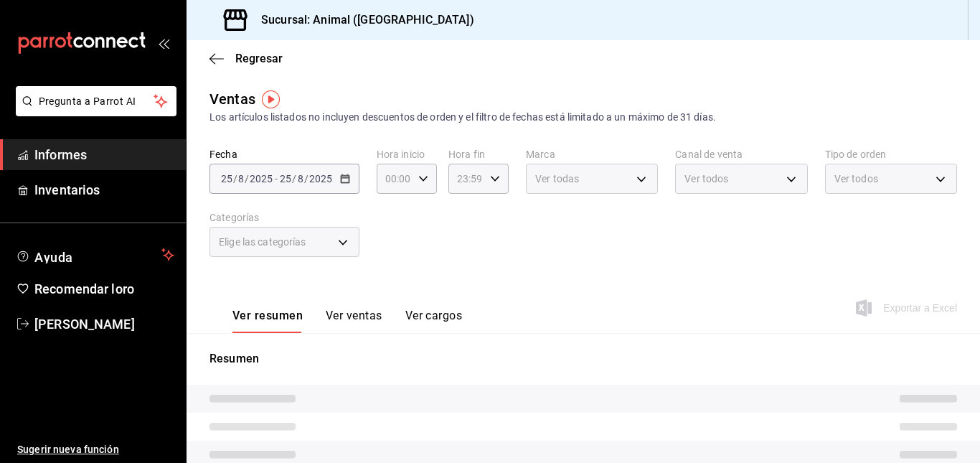 This screenshot has width=980, height=463. Describe the element at coordinates (584, 117) in the screenshot. I see `div: Los artículos listados no incluyen descuentos de orden y el filtro de fechas está limitado a un m...` at that location.